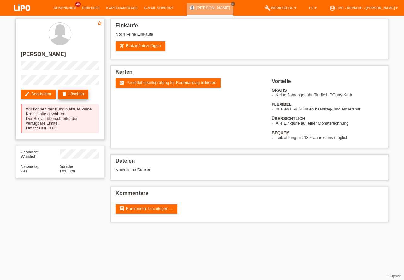 Image resolution: width=404 pixels, height=280 pixels. I want to click on i: build, so click(268, 8).